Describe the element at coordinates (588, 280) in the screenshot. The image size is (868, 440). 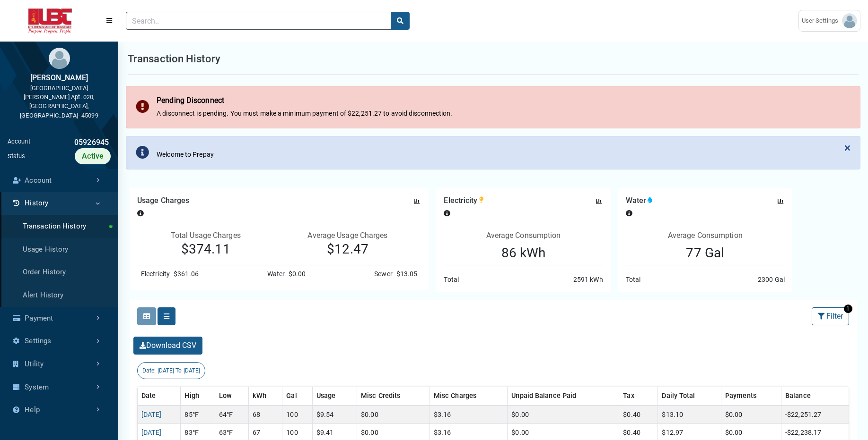
I see `div: 2591 kWh` at that location.